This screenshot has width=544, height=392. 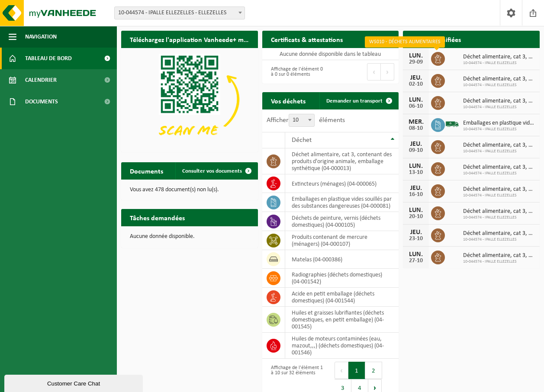 What do you see at coordinates (48, 58) in the screenshot?
I see `span: Tableau de bord` at bounding box center [48, 58].